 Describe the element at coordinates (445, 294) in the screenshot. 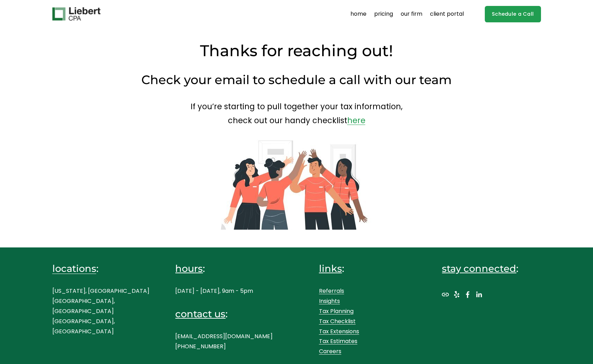

I see `a: URL` at that location.